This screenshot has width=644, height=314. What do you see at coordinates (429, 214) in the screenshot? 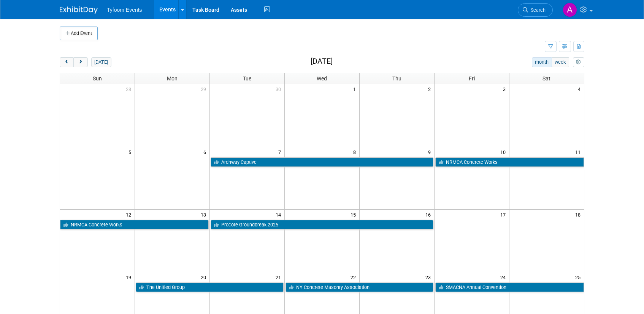
I see `span: 16` at bounding box center [429, 214].